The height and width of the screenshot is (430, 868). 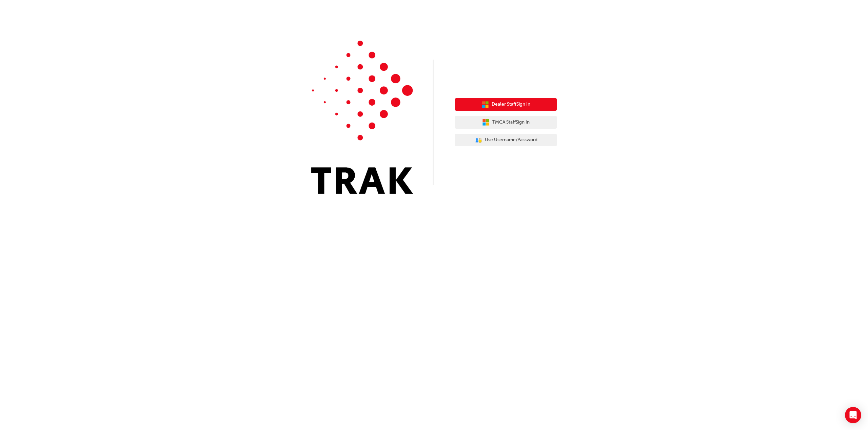 I want to click on span: TMCA Staff Sign In, so click(x=511, y=122).